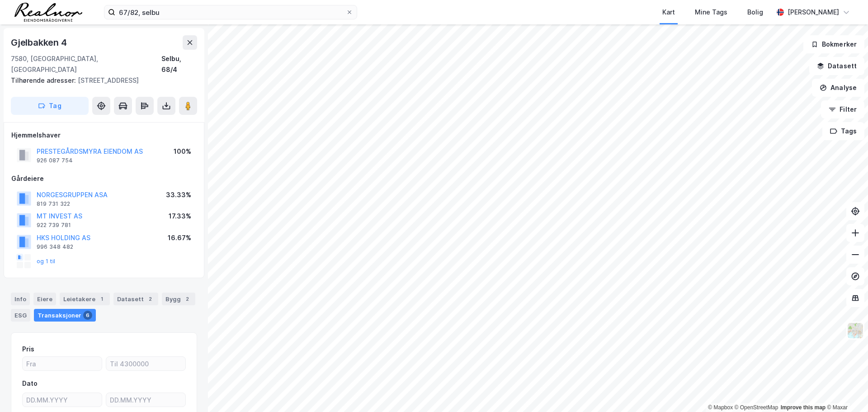  Describe the element at coordinates (49, 12) in the screenshot. I see `img: realnor-logo.934646d98de889bb5806.png` at that location.